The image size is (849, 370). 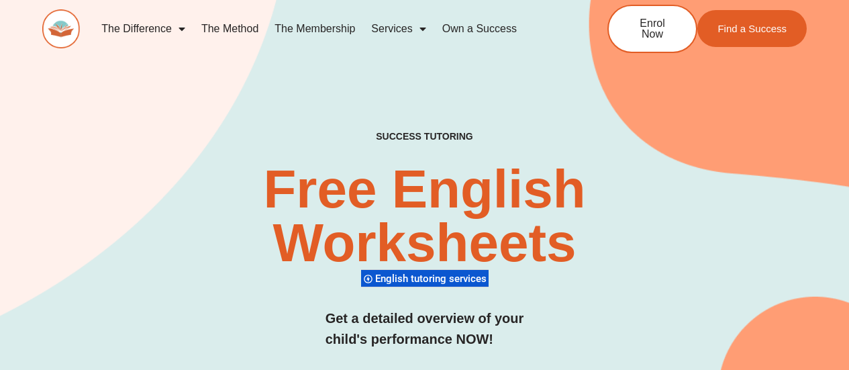 What do you see at coordinates (652, 29) in the screenshot?
I see `a: Enrol Now` at bounding box center [652, 29].